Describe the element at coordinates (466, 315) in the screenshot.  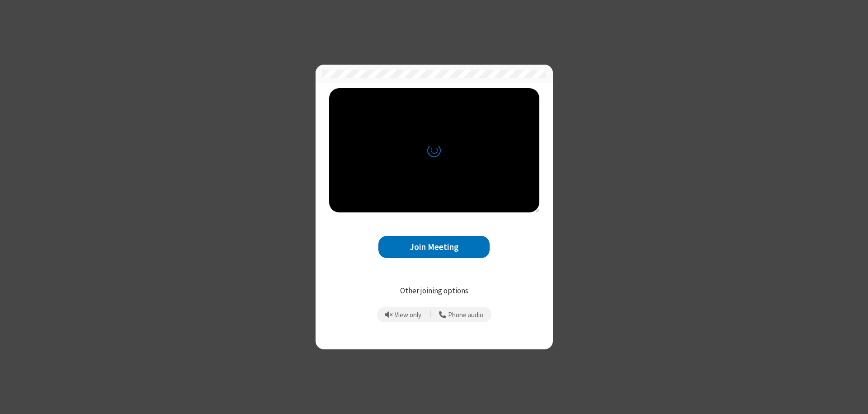
I see `span: Phone audio` at that location.